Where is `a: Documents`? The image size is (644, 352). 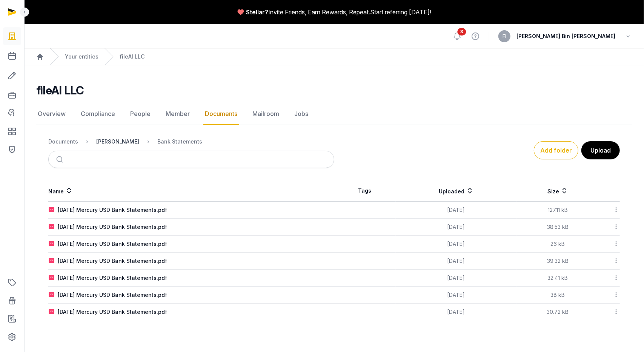
a: Documents is located at coordinates (221, 114).